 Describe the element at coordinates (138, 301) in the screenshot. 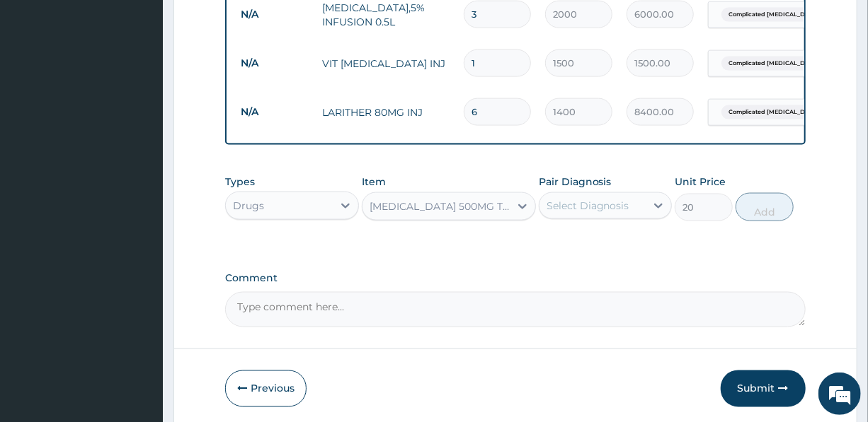

I see `textarea: Type your message and hit 'Enter'` at that location.